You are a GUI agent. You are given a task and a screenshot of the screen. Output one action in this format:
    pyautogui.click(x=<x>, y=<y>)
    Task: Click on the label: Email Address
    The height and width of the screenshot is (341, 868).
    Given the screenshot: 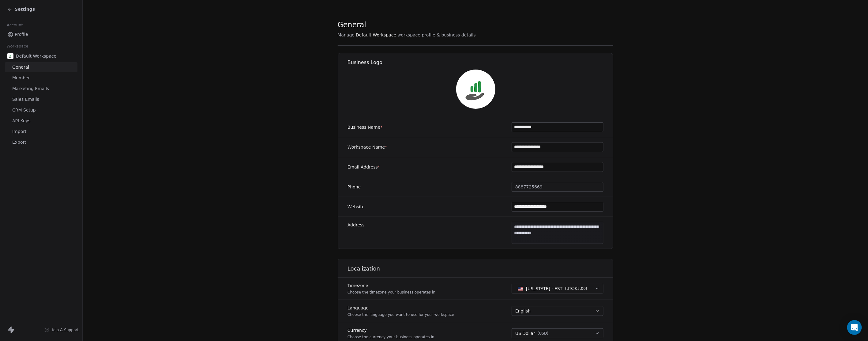 What is the action you would take?
    pyautogui.click(x=364, y=167)
    